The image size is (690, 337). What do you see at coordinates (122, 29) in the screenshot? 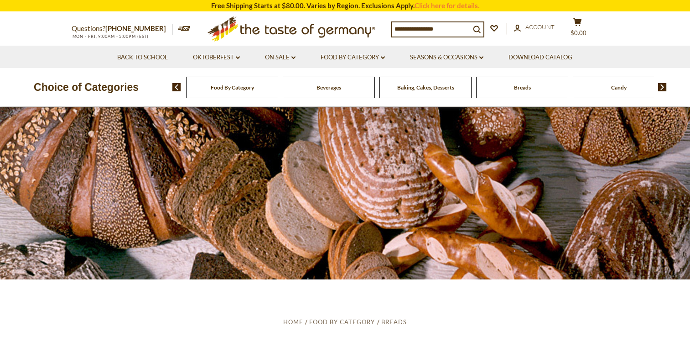
I see `p: Questions?` at bounding box center [122, 29].